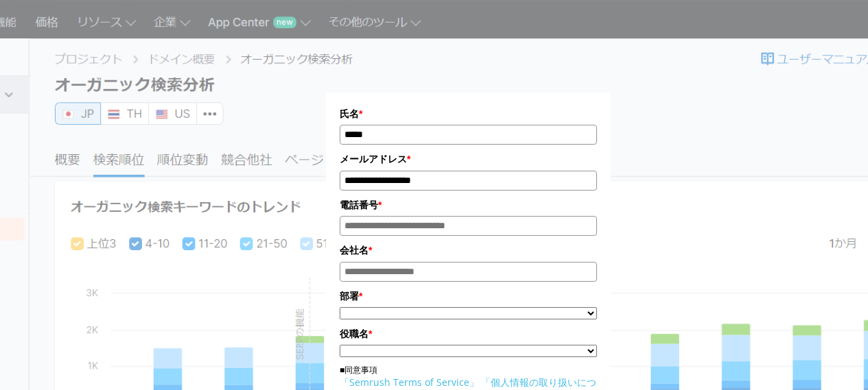 The image size is (868, 390). What do you see at coordinates (468, 334) in the screenshot?
I see `label: 役職名` at bounding box center [468, 334].